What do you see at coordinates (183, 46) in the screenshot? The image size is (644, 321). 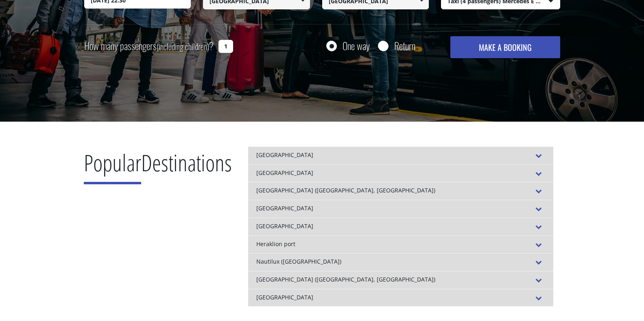 I see `small: (including children)` at bounding box center [183, 46].